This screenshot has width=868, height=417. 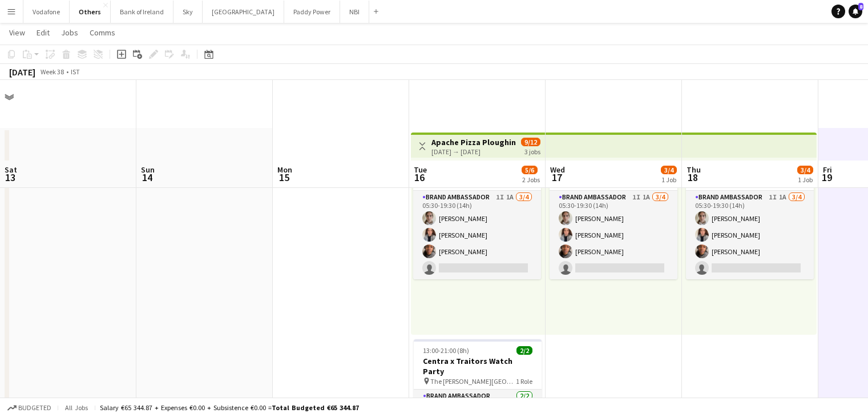 I want to click on span: 13, so click(x=10, y=177).